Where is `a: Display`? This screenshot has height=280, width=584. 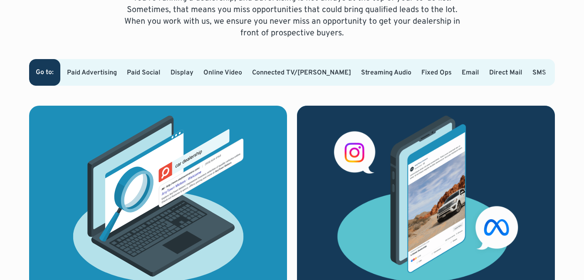
a: Display is located at coordinates (182, 73).